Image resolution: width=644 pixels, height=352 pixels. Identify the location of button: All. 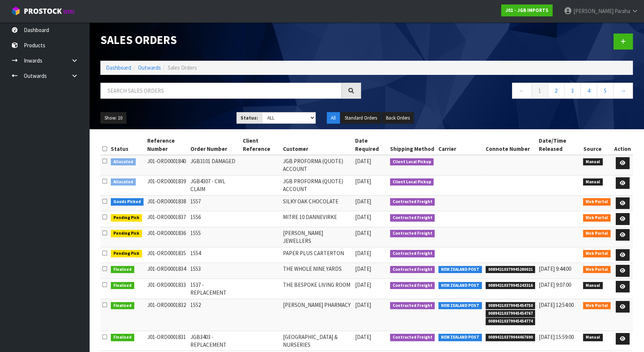
(333, 118).